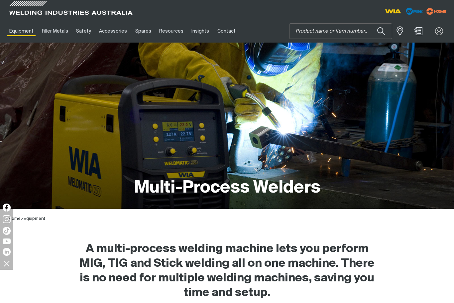 Image resolution: width=454 pixels, height=303 pixels. What do you see at coordinates (143, 31) in the screenshot?
I see `a: Spares` at bounding box center [143, 31].